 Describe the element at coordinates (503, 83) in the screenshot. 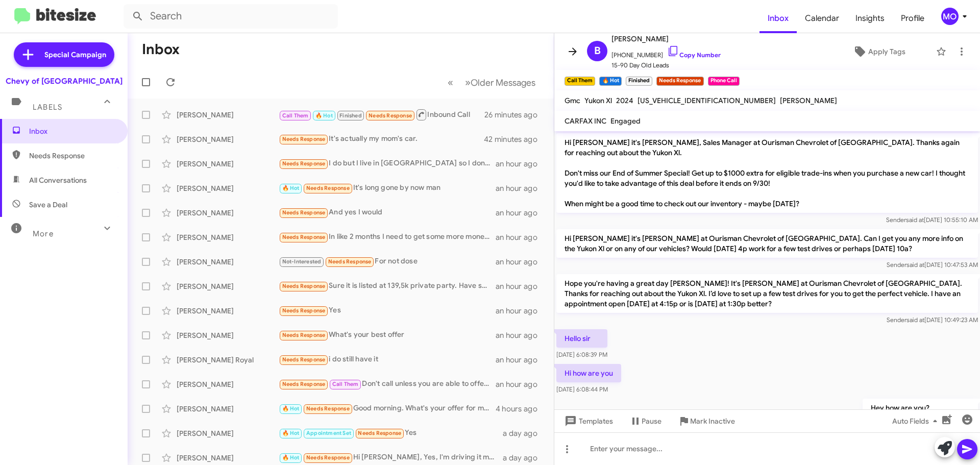

I see `span: Older Messages` at that location.